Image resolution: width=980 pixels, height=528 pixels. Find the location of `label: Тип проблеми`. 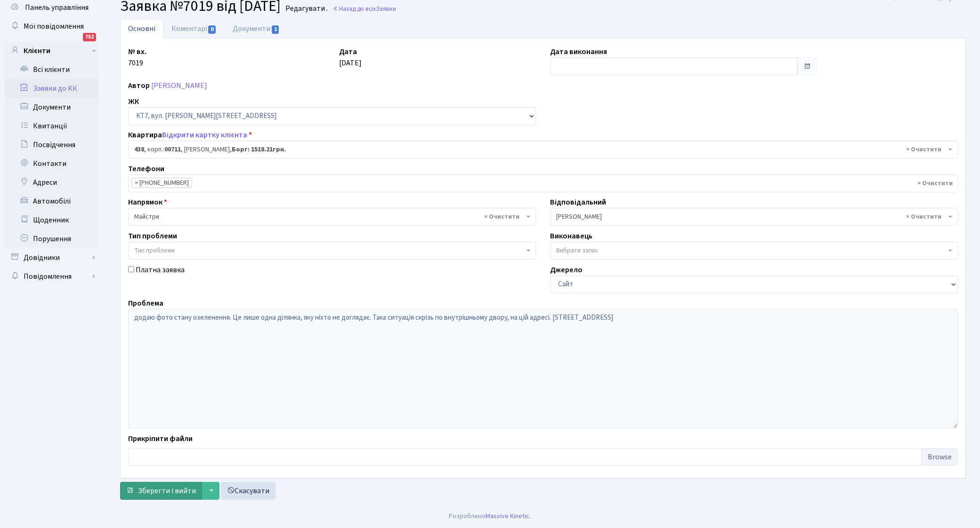

label: Тип проблеми is located at coordinates (153, 236).